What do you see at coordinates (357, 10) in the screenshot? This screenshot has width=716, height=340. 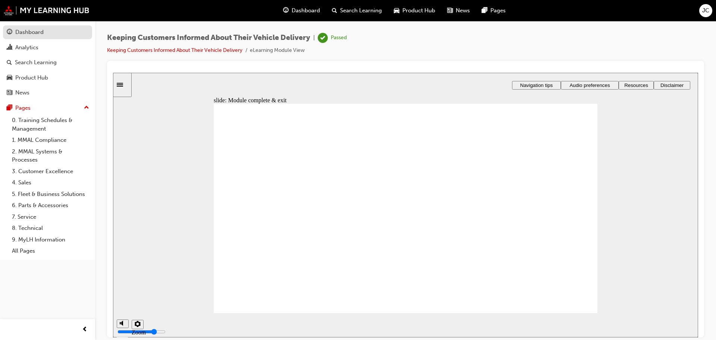 I see `a: search-iconSearch Learning` at bounding box center [357, 10].